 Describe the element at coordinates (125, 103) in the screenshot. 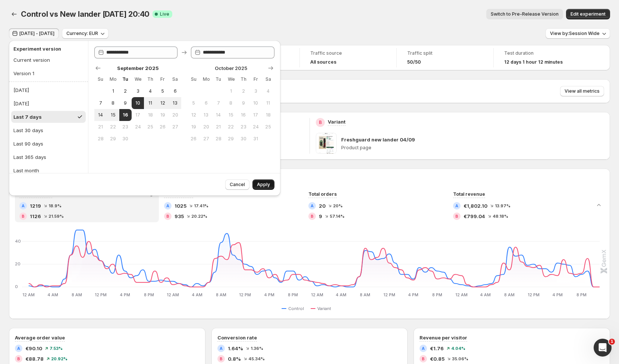

I see `button: Tuesday September 9 2025` at that location.